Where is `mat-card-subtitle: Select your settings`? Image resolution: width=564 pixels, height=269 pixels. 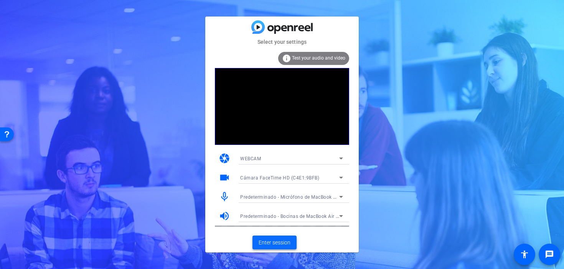
mat-card-subtitle: Select your settings is located at coordinates (282, 42).